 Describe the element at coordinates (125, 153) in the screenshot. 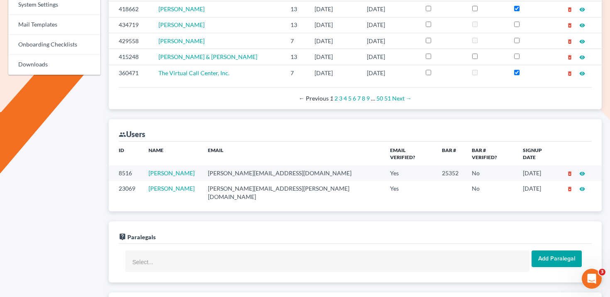

I see `th: ID` at that location.